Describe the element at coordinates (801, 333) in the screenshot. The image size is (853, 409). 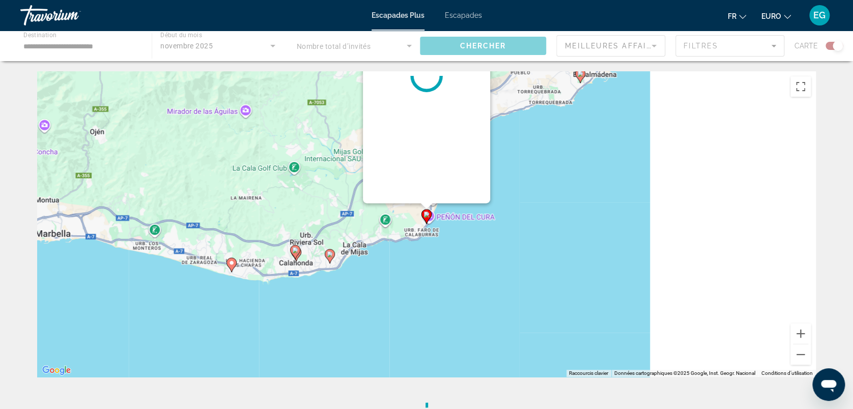
I see `button: Zoom avant` at that location.